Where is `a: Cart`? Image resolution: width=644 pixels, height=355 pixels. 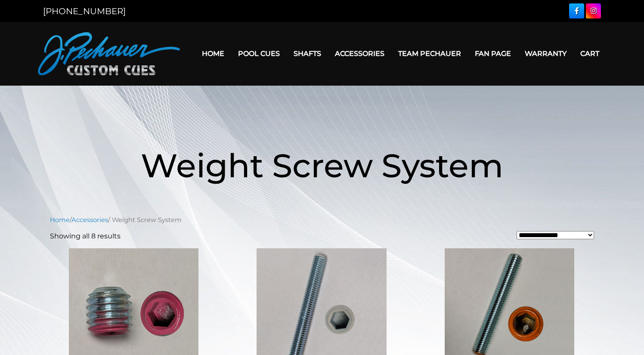
a: Cart is located at coordinates (590, 53).